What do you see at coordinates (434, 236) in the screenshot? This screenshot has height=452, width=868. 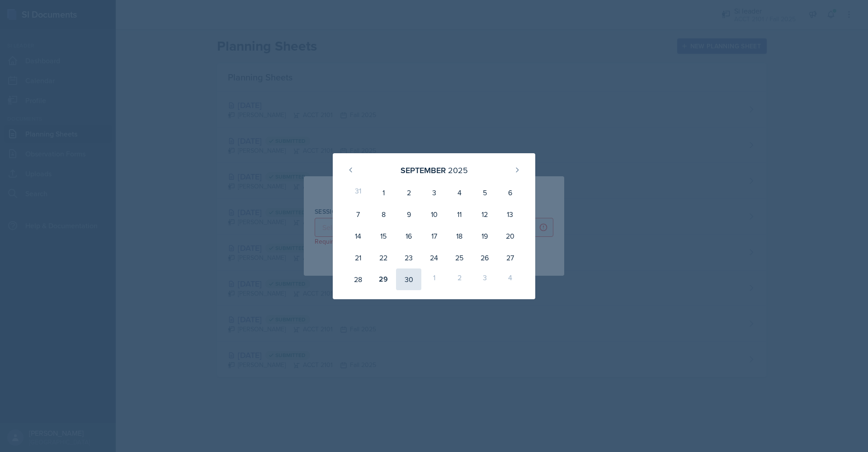 I see `div: 17` at bounding box center [434, 236].